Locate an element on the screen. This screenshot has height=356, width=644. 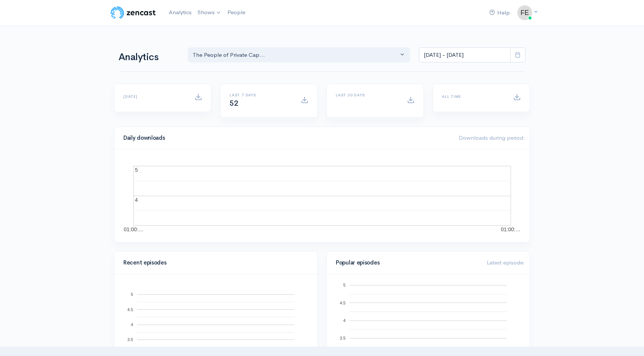
h4: Popular episodes is located at coordinates (407, 263).